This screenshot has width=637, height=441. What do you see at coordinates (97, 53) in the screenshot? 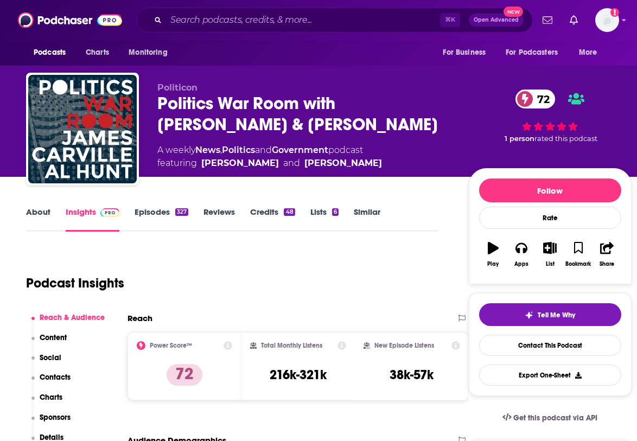
I see `span: Charts` at bounding box center [97, 53].